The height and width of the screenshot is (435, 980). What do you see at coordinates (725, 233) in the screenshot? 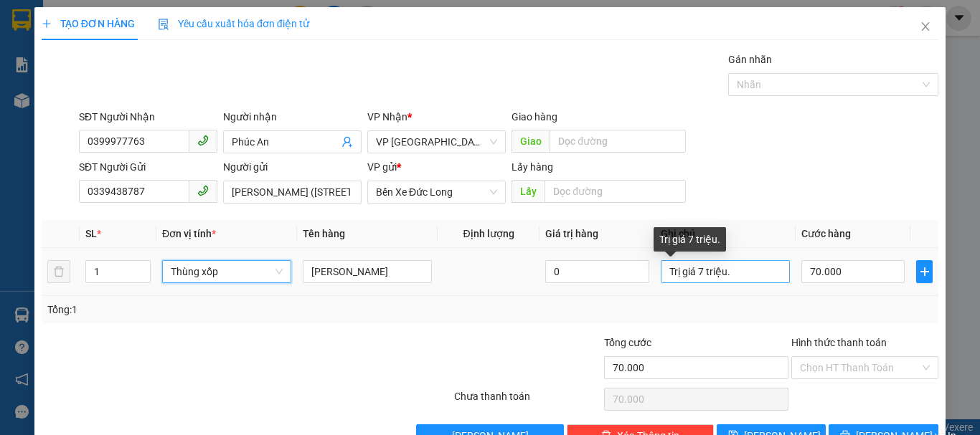
I see `th: Ghi chú` at bounding box center [725, 233].